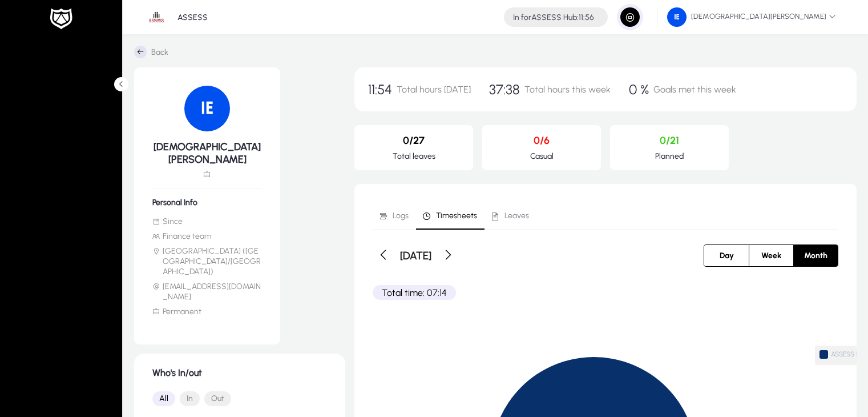 The width and height of the screenshot is (868, 417). I want to click on button: Month, so click(816, 255).